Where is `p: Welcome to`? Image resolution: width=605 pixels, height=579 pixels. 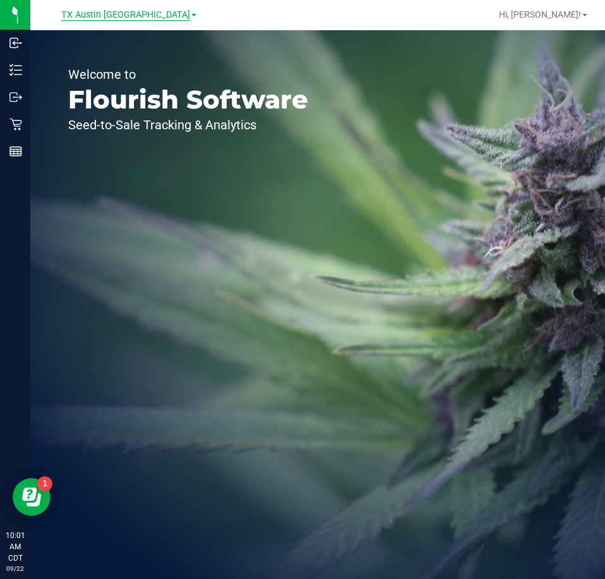
p: Welcome to is located at coordinates (188, 74).